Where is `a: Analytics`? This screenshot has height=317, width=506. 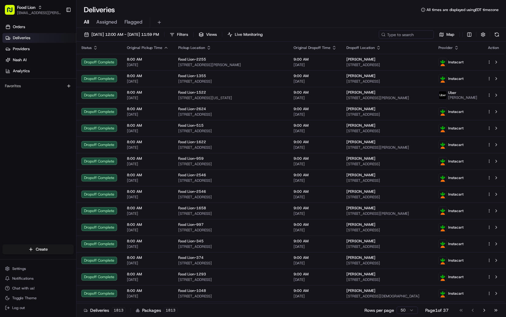 a: Analytics is located at coordinates (39, 71).